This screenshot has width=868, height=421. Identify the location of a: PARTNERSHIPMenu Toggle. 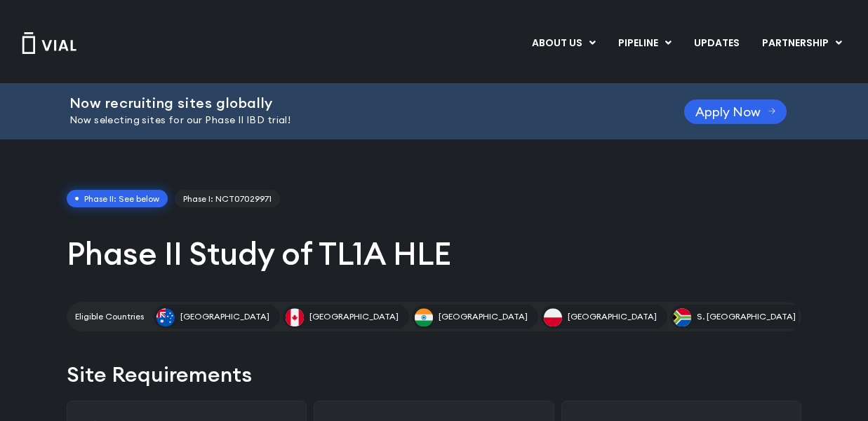
(802, 44).